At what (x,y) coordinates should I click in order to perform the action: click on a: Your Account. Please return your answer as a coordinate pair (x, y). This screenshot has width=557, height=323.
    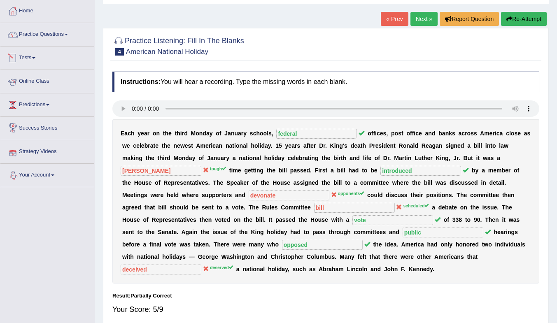
    Looking at the image, I should click on (47, 174).